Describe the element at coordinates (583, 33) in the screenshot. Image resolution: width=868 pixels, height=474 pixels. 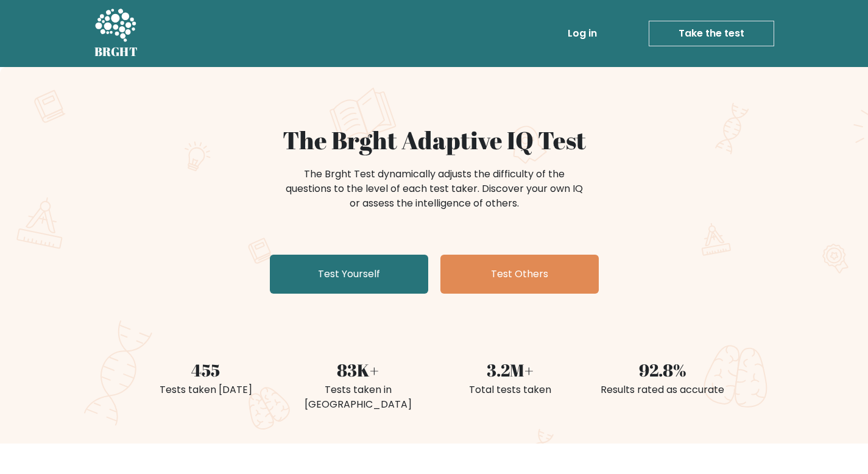
I see `a: Log in` at that location.